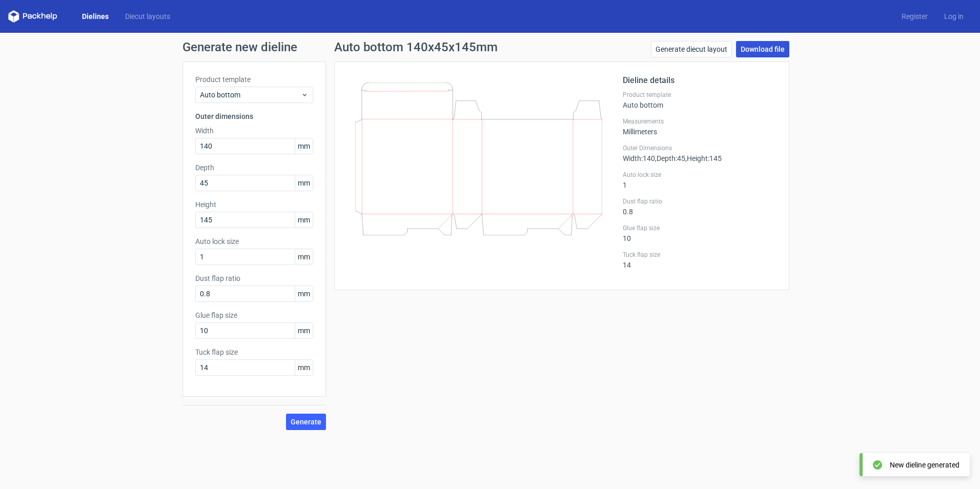 This screenshot has width=980, height=489. What do you see at coordinates (306, 422) in the screenshot?
I see `button: Generate` at bounding box center [306, 422].